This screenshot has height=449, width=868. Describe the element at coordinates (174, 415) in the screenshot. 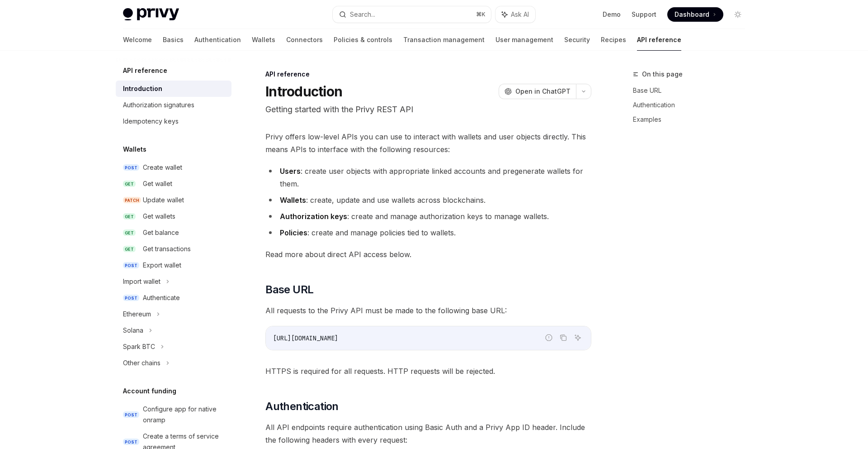

I see `a: POSTConfigure app for native onramp` at that location.